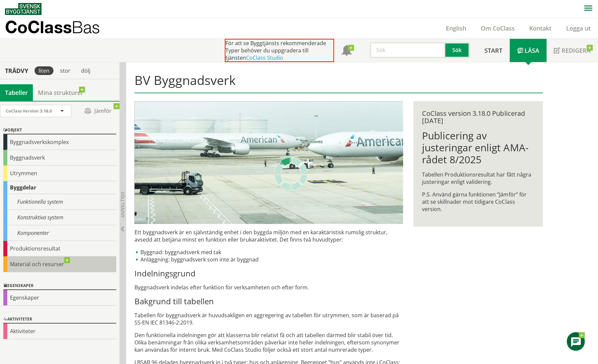 This screenshot has width=598, height=364. Describe the element at coordinates (265, 58) in the screenshot. I see `a: CoClass Studio` at that location.